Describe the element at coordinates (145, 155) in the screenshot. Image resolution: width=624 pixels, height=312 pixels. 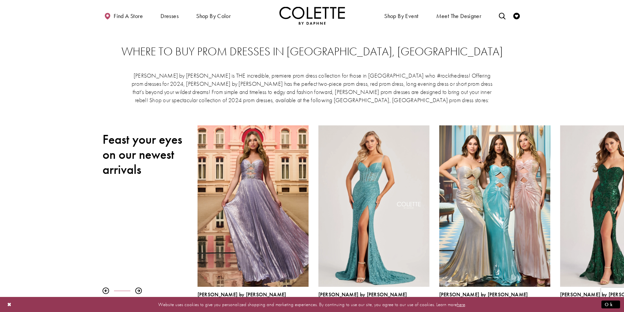
I see `h2: Feast your eyes on our newest arrivals` at that location.